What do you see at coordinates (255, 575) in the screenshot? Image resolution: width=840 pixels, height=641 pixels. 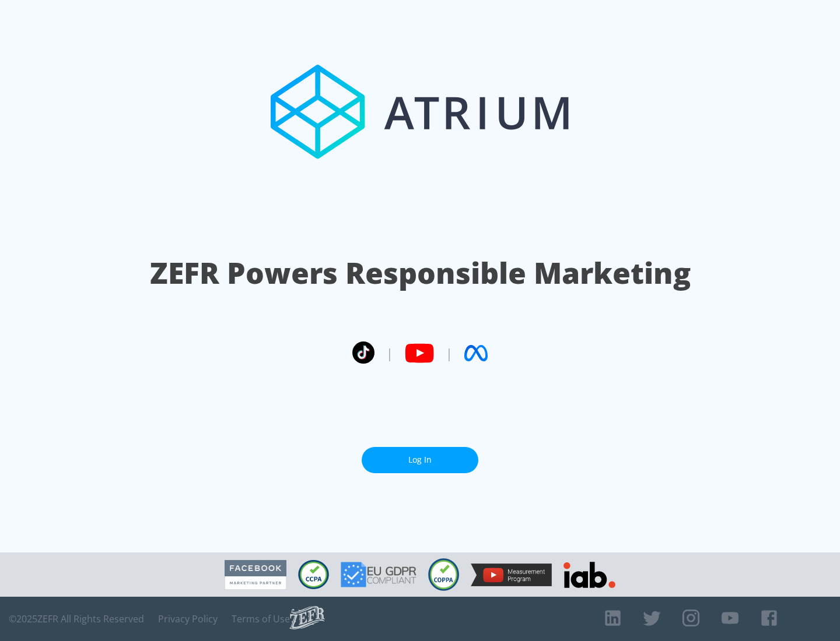 I see `img: Facebook Marketing Partner` at bounding box center [255, 575].